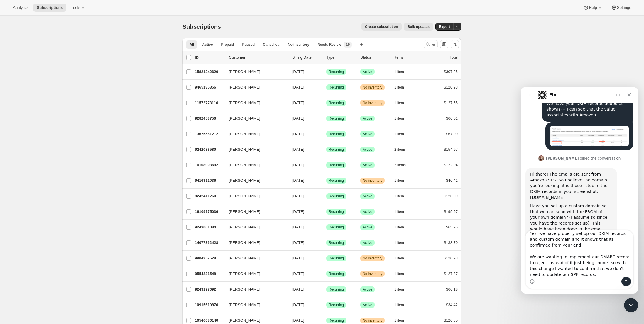 The image size is (644, 324). What do you see at coordinates (248, 44) in the screenshot?
I see `span: Paused` at bounding box center [248, 44].